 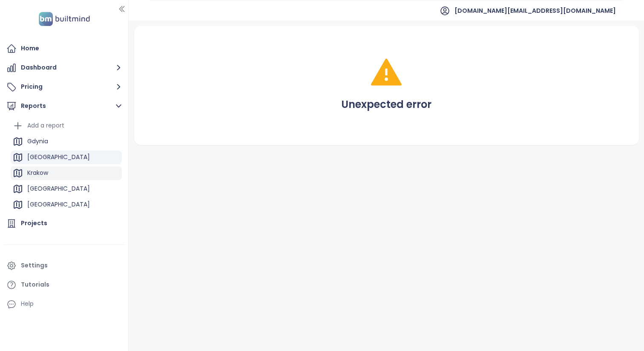 I want to click on button: Pricing, so click(x=64, y=87).